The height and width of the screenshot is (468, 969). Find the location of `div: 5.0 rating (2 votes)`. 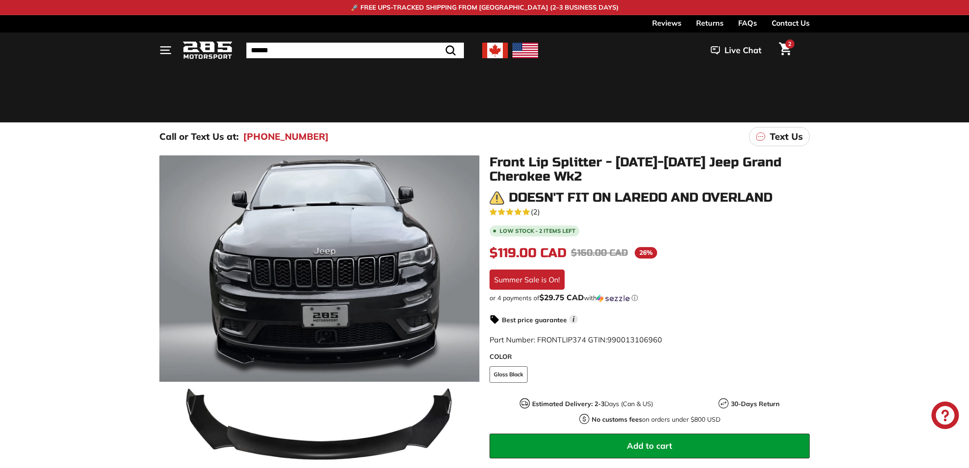

div: 5.0 rating (2 votes) is located at coordinates (649, 211).